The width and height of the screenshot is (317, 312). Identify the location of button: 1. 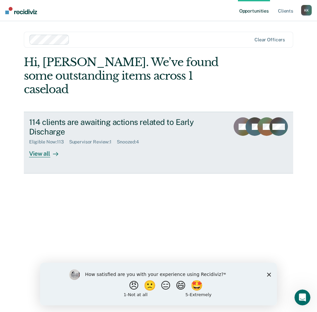
(94, 23).